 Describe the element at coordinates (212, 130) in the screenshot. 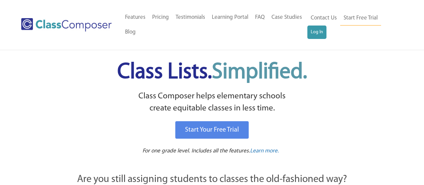

I see `a: Start Your Free Trial` at that location.